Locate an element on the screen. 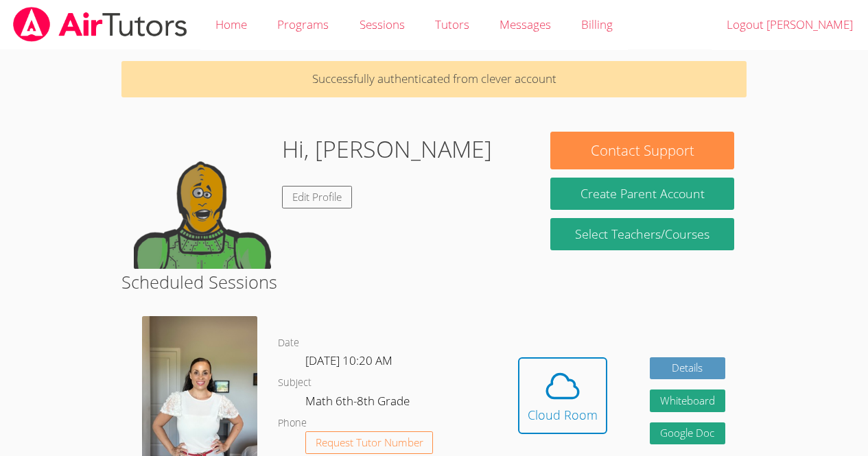 The height and width of the screenshot is (456, 868). a: Google Doc is located at coordinates (687, 433).